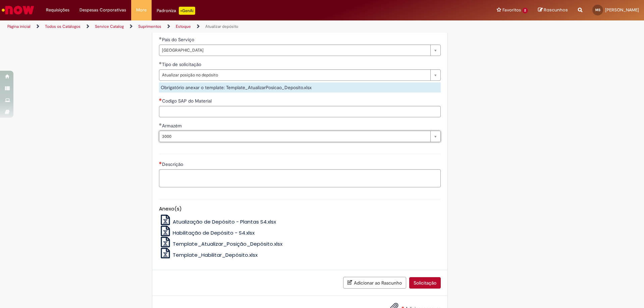 This screenshot has width=644, height=308. I want to click on span: Template_Habilitar_Depósito.xlsx, so click(215, 255).